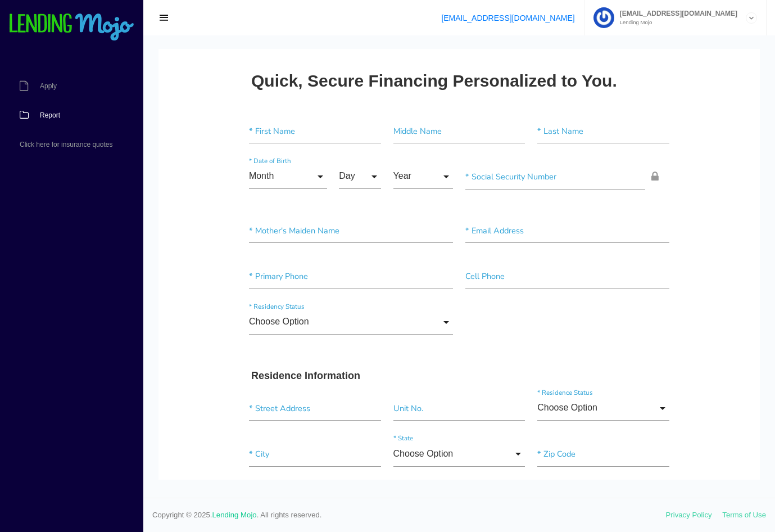 This screenshot has height=532, width=775. I want to click on img: logo-small.png, so click(72, 28).